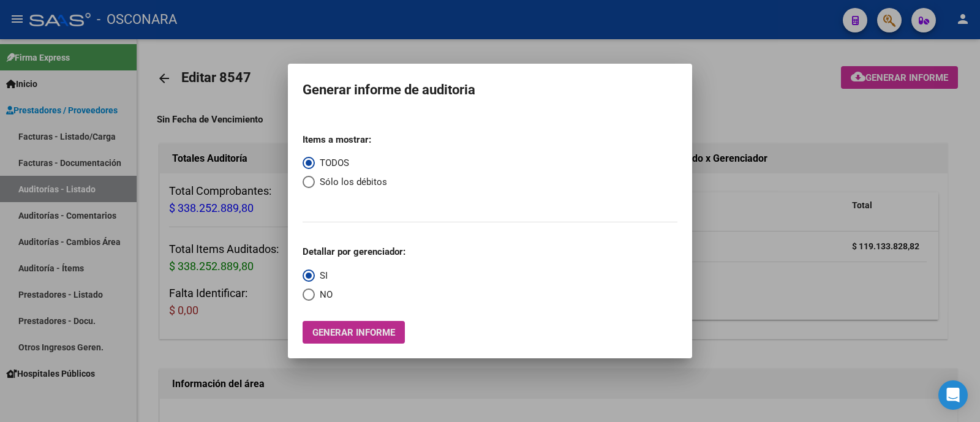 Image resolution: width=980 pixels, height=422 pixels. What do you see at coordinates (337, 140) in the screenshot?
I see `strong: Items a mostrar:` at bounding box center [337, 140].